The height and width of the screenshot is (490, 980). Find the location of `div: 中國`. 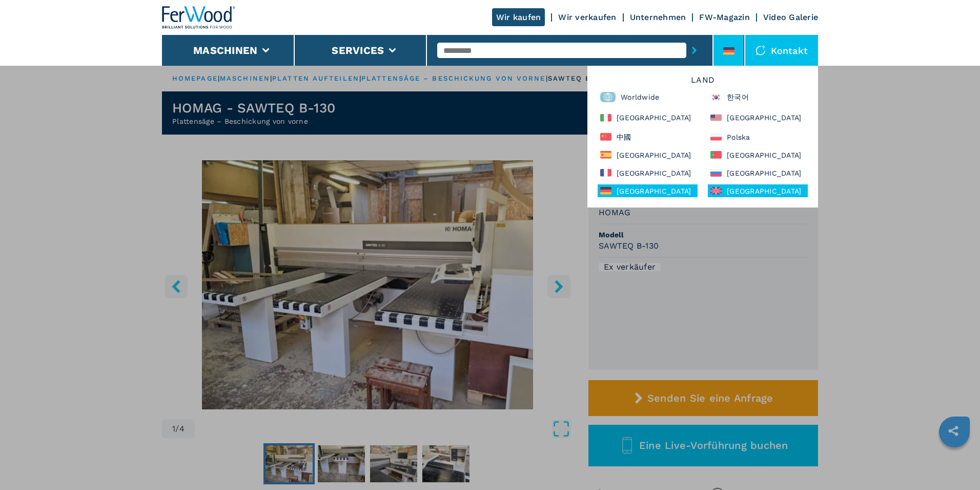

div: 中國 is located at coordinates (647, 137).